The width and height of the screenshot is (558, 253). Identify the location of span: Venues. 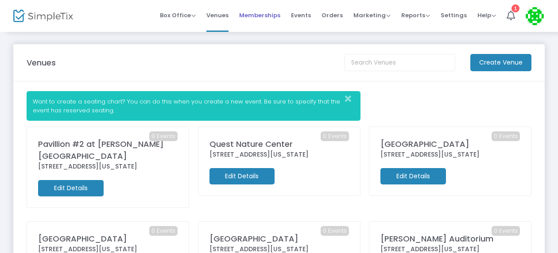
(217, 15).